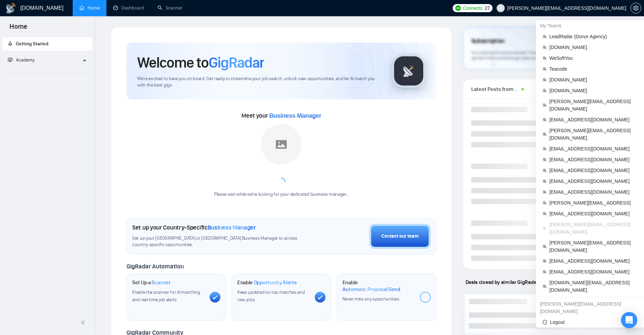 This screenshot has width=644, height=335. I want to click on button: setting, so click(635, 8).